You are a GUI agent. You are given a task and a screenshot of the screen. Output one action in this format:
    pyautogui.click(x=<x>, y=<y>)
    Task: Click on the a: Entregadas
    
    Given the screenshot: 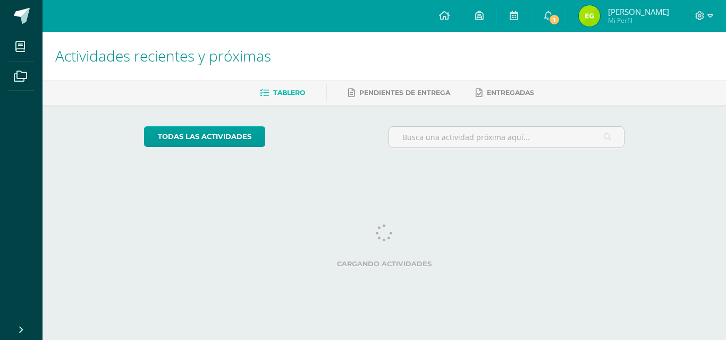 What is the action you would take?
    pyautogui.click(x=505, y=93)
    